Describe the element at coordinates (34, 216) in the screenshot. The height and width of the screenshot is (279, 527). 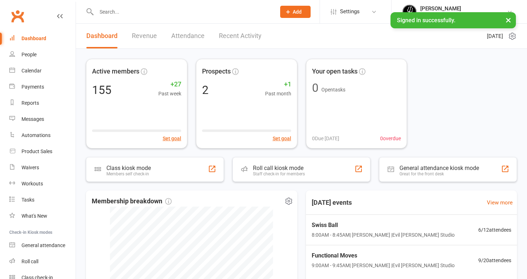
I see `div: What's New` at that location.